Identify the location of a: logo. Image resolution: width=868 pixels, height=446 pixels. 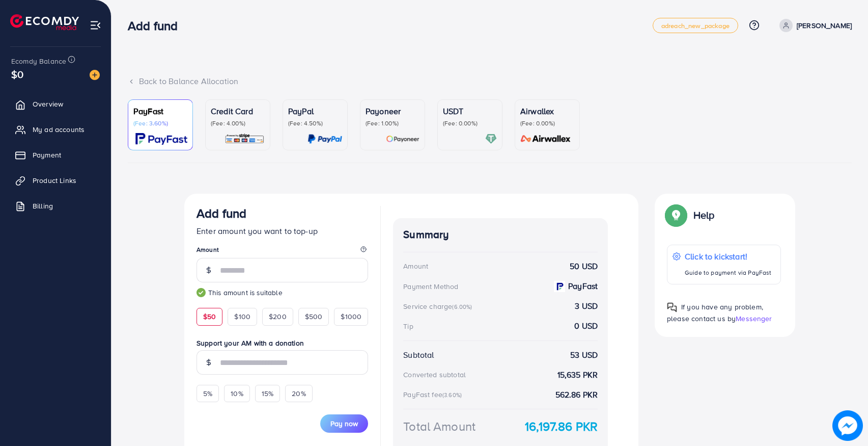
(44, 22).